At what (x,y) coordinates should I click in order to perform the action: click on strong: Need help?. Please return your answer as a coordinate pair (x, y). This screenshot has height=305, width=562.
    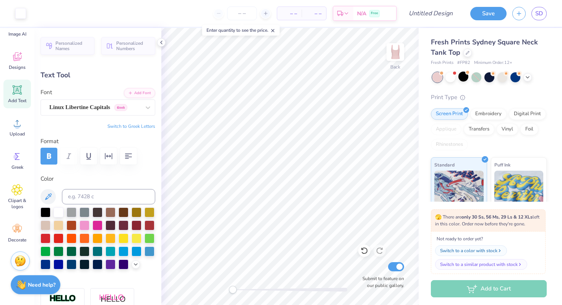
    Looking at the image, I should click on (42, 284).